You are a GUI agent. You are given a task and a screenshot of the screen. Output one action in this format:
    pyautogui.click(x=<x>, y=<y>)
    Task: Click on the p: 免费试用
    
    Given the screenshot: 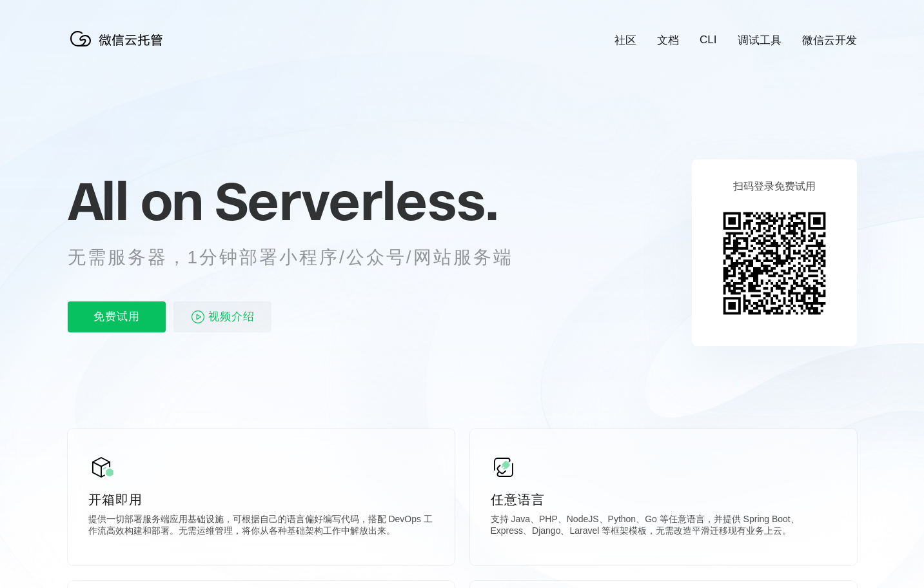 What is the action you would take?
    pyautogui.click(x=116, y=316)
    